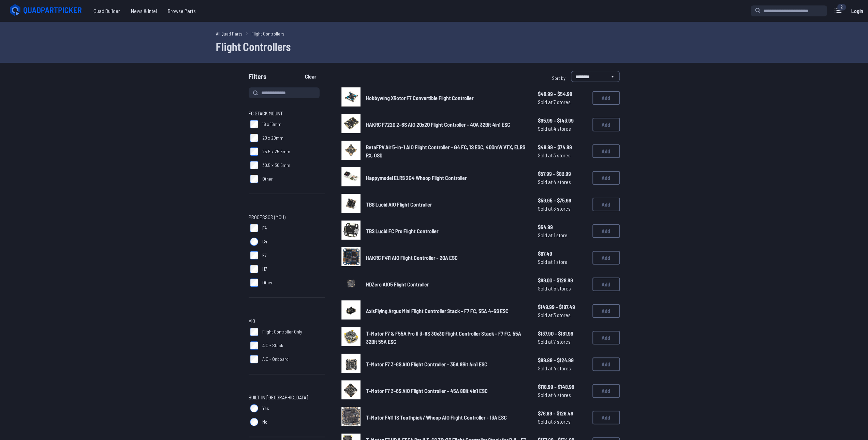  I want to click on span: HDZero AIO5 Flight Controller, so click(398, 284).